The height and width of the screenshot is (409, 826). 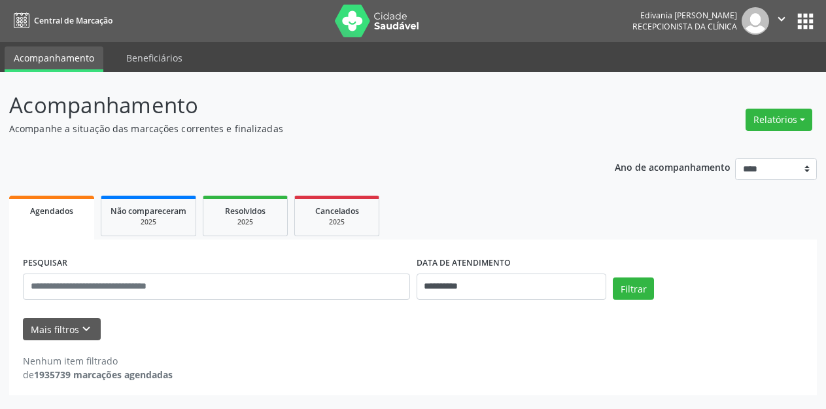 I want to click on p: Ano de acompanhamento, so click(x=672, y=166).